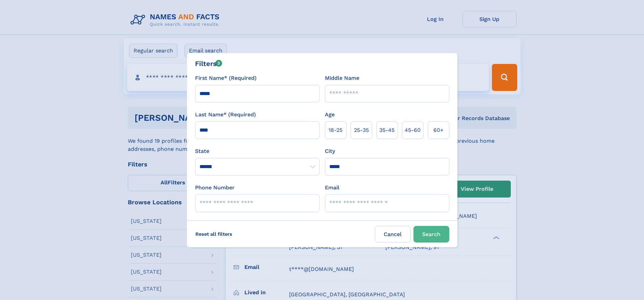  I want to click on span: 18‑25, so click(336, 130).